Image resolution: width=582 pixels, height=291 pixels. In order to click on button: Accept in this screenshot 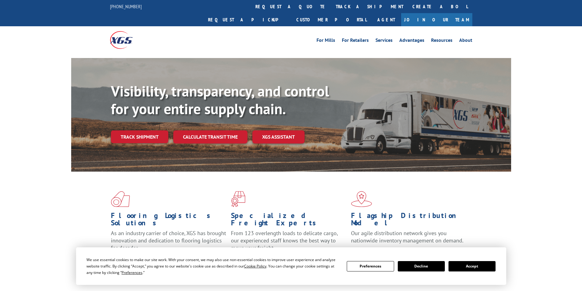, I will do `click(472, 267)`.